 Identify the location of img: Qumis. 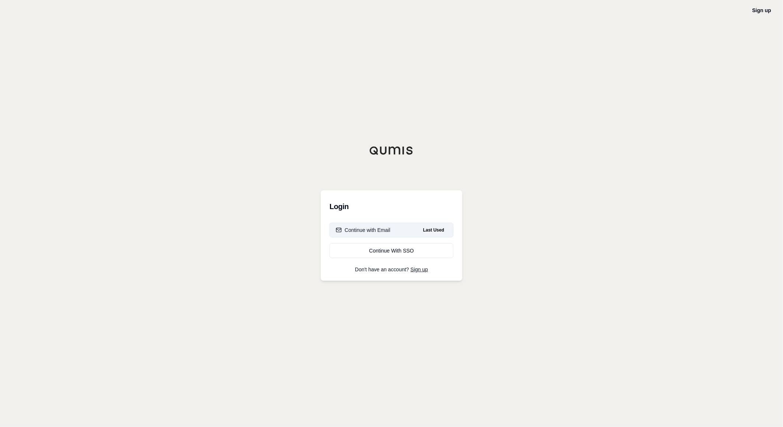
(391, 151).